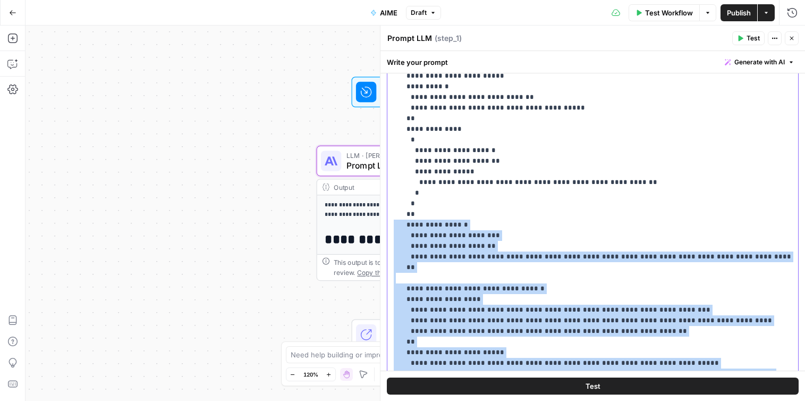  What do you see at coordinates (410, 38) in the screenshot?
I see `textarea: Prompt LLM` at bounding box center [410, 38].